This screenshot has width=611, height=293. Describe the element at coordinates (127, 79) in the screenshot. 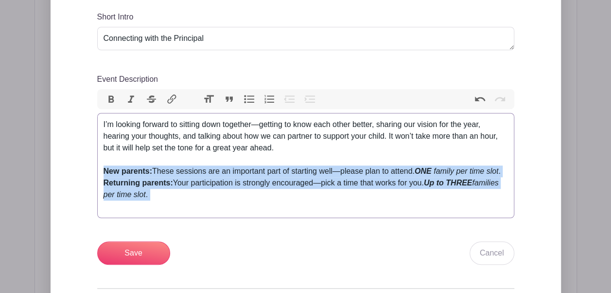

I see `label: Event Description` at that location.